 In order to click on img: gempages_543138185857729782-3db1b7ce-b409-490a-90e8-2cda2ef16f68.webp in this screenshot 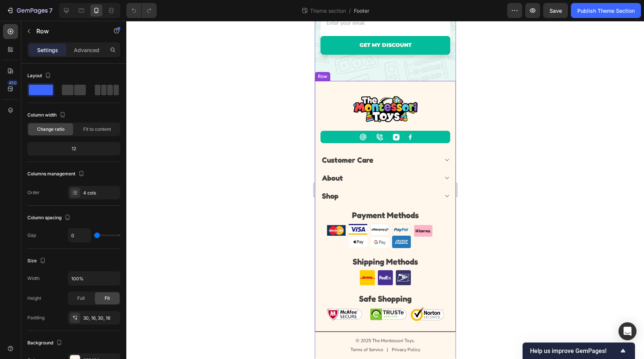, I will do `click(87, 209)`.